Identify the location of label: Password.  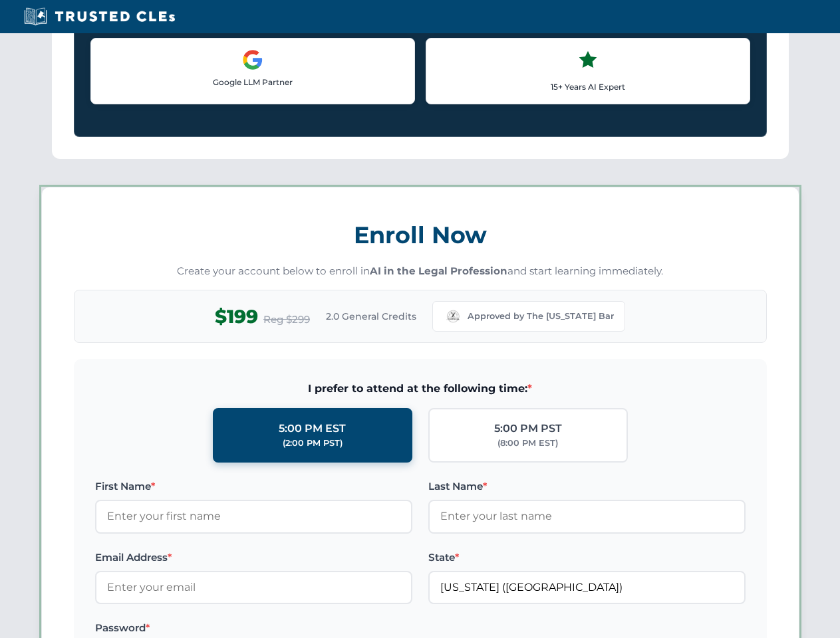
(253, 629).